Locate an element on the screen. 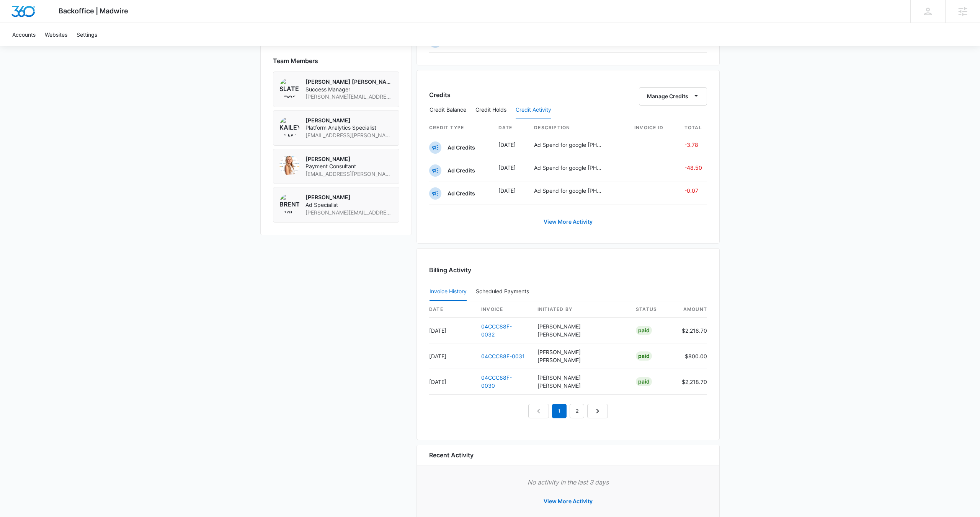 The width and height of the screenshot is (980, 517). div: v 4.0.25 is located at coordinates (30, 15).